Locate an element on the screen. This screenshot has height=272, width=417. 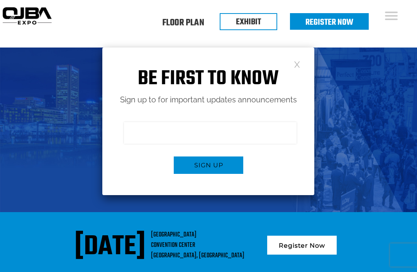
button: Sign up is located at coordinates (209, 165).